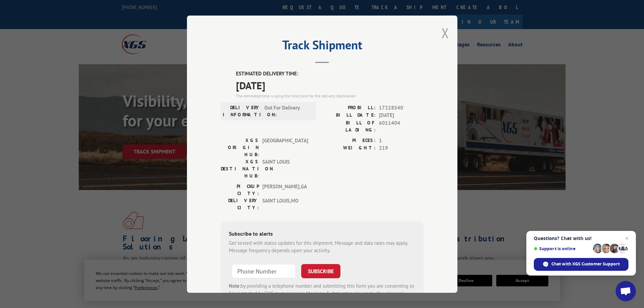  Describe the element at coordinates (581, 264) in the screenshot. I see `div: Chat with XGS Customer Support` at that location.